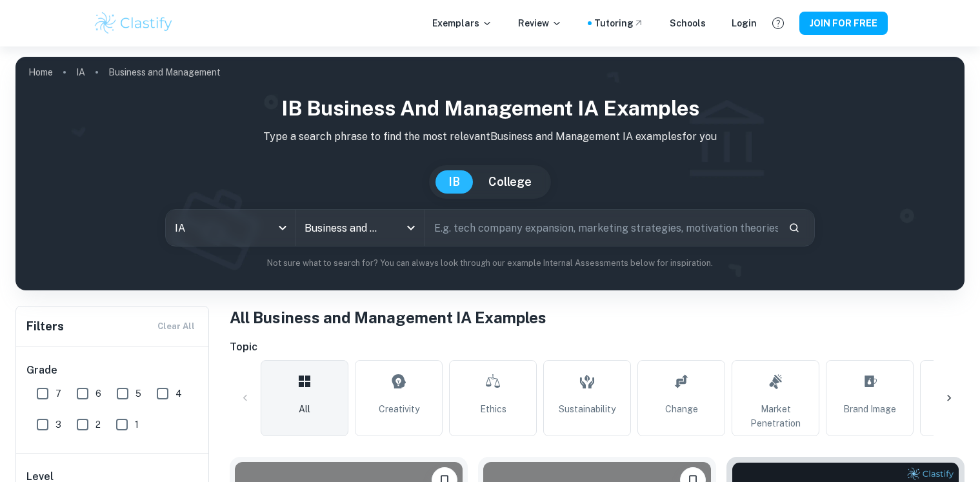 The height and width of the screenshot is (482, 980). Describe the element at coordinates (230, 227) in the screenshot. I see `div: IA` at that location.